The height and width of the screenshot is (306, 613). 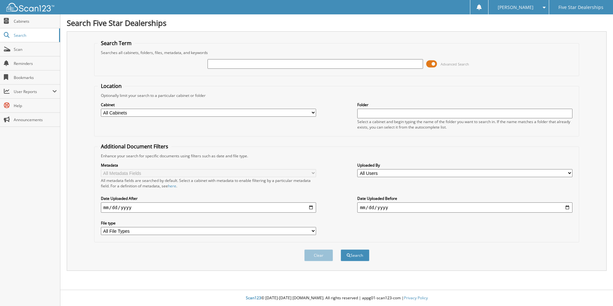 What do you see at coordinates (337, 52) in the screenshot?
I see `div: Searches all cabinets, folders, files, metadata, and keywords` at bounding box center [337, 52].